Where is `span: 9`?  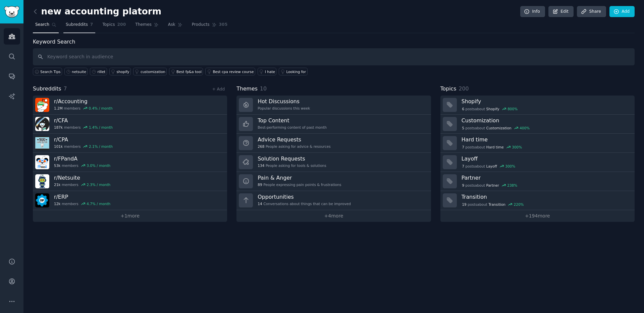 span: 9 is located at coordinates (463, 185).